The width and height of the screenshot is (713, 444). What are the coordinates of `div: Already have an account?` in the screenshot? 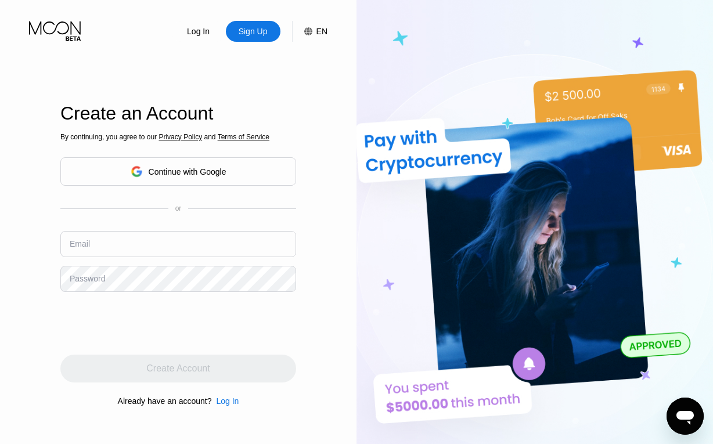 It's located at (165, 401).